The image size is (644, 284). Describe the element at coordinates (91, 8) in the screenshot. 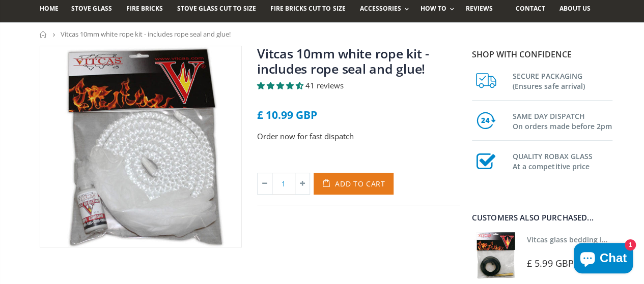

I see `span: Stove Glass` at that location.